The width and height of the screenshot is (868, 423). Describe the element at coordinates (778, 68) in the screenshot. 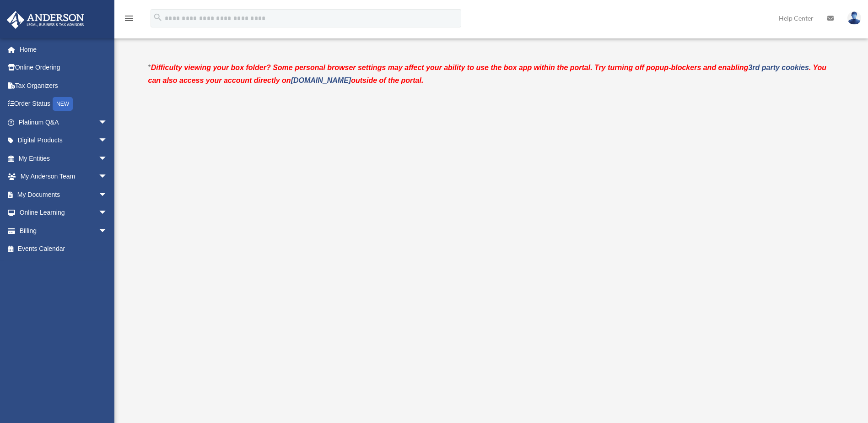

I see `a: 3rd party cookies` at that location.